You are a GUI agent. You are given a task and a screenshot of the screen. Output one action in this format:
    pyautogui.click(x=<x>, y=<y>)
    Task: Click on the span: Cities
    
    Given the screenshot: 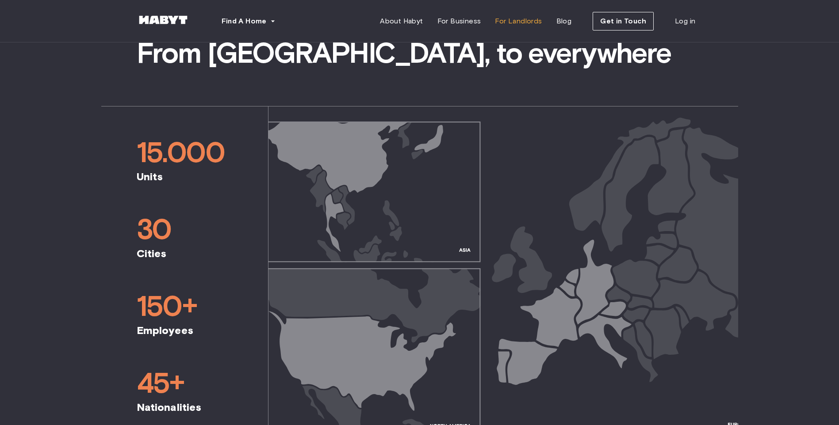 What is the action you would take?
    pyautogui.click(x=184, y=254)
    